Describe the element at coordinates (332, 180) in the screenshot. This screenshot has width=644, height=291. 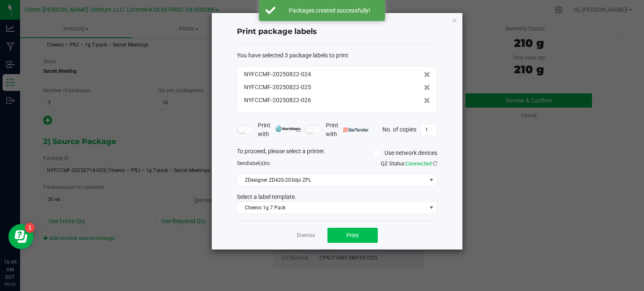
I see `span: ZDesigner ZD420-203dpi ZPL` at that location.